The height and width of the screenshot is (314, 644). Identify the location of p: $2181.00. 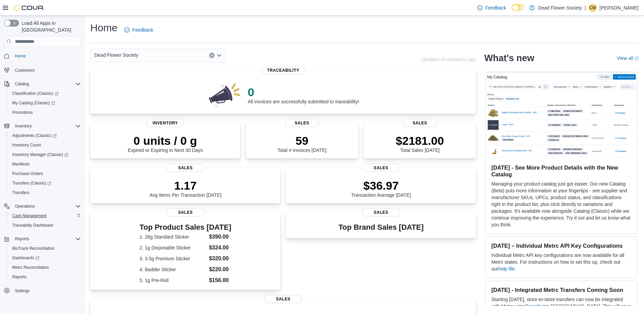
(420, 141).